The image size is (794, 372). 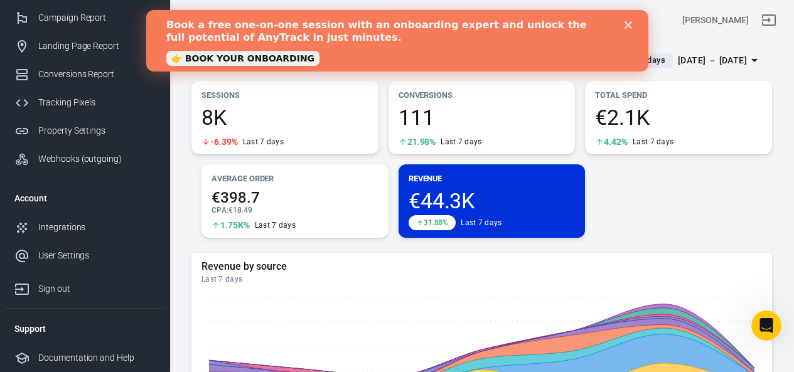 What do you see at coordinates (85, 46) in the screenshot?
I see `a: Landing Page Report` at bounding box center [85, 46].